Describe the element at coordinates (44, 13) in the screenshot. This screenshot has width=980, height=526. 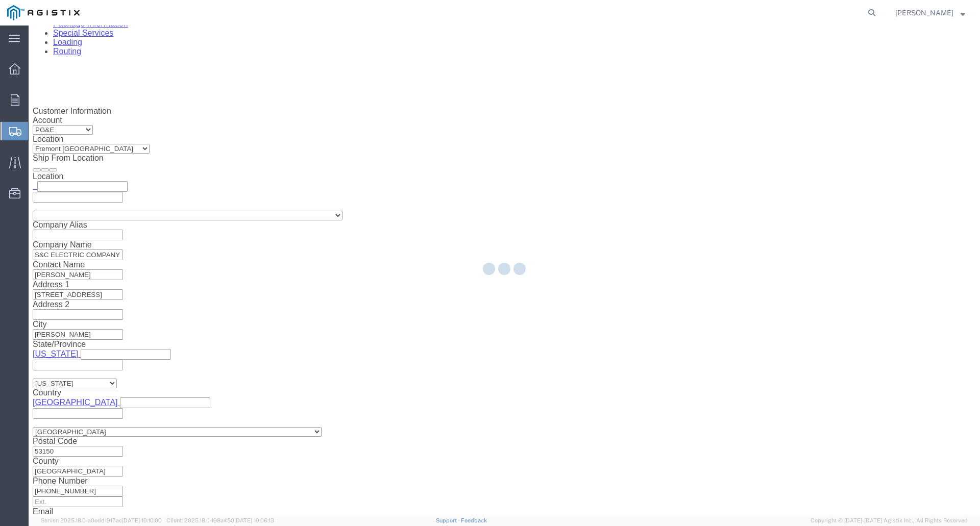
I see `img: logo` at that location.